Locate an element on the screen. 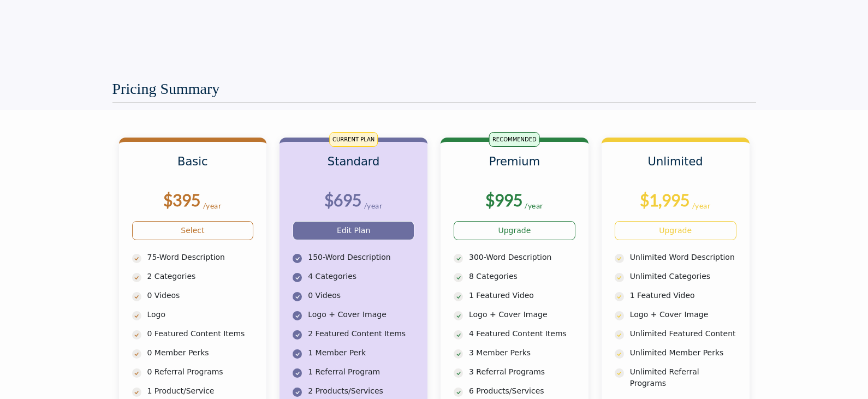 The image size is (868, 399). p: Unlimited Member Perks is located at coordinates (683, 353).